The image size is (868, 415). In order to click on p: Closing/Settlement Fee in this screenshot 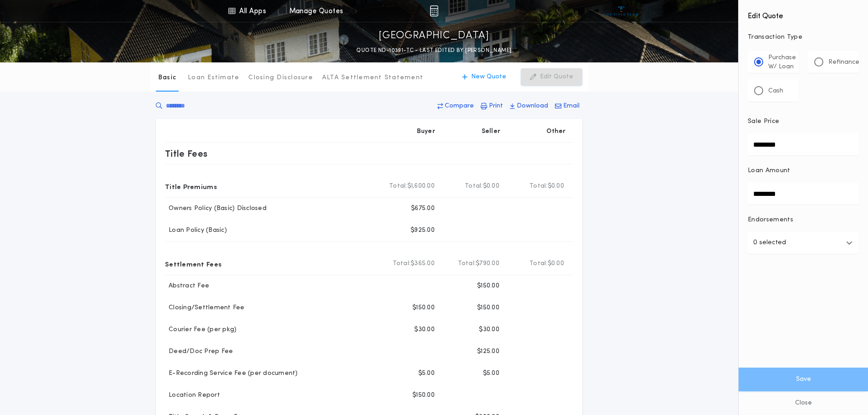, I will do `click(204, 308)`.